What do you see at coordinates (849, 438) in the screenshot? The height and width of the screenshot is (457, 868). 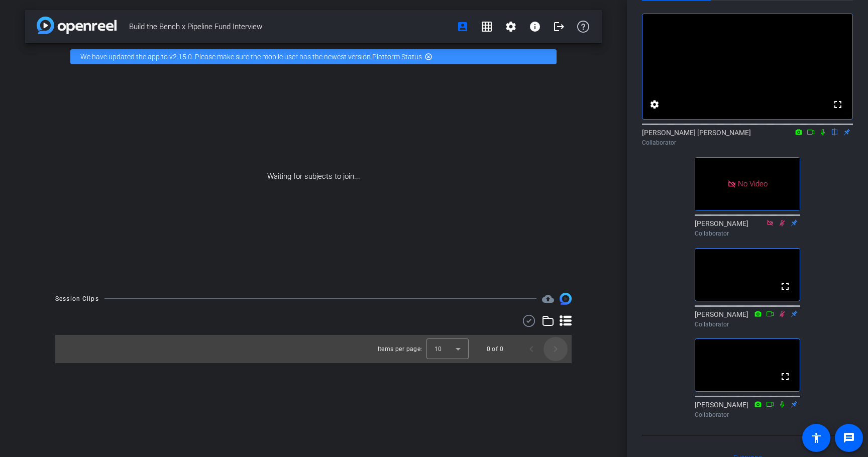 I see `mat-icon: message` at bounding box center [849, 438].